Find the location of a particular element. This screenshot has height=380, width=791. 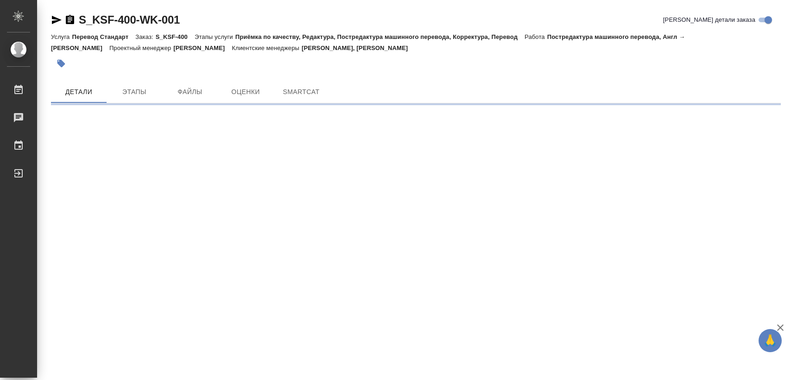

p: Заказ: is located at coordinates (145, 37).